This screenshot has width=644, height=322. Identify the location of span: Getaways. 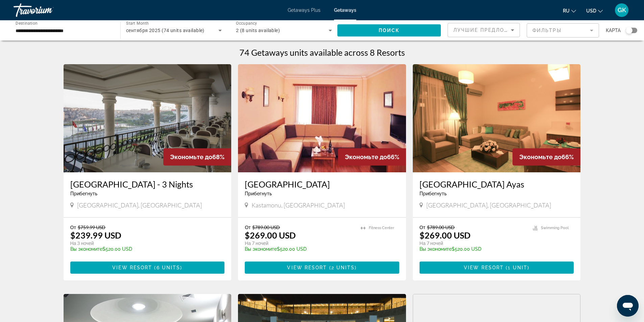
(345, 10).